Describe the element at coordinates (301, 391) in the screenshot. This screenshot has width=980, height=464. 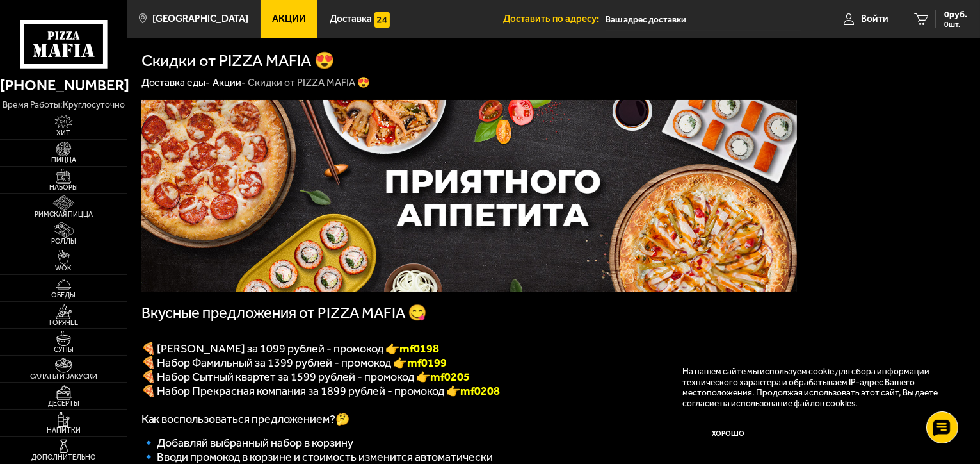
I see `span: 🍕 Набор Прекрасная компания за 1899 рублей - промокод 👉` at that location.